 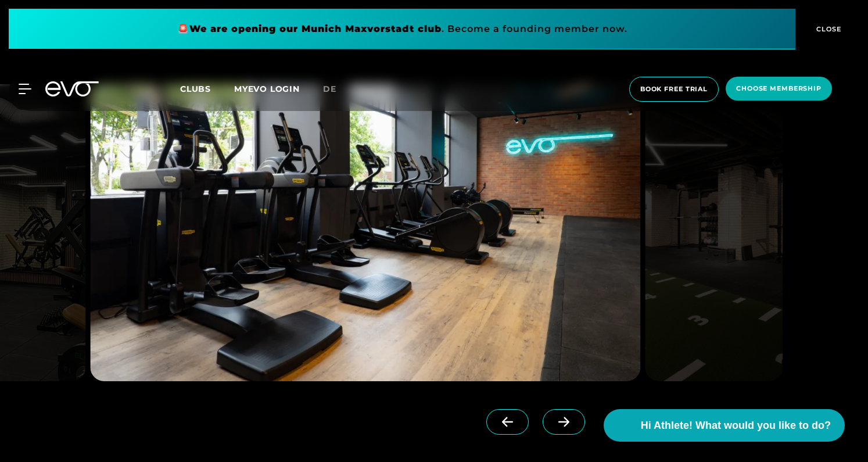 What do you see at coordinates (779, 89) in the screenshot?
I see `a: choose membership` at bounding box center [779, 89].